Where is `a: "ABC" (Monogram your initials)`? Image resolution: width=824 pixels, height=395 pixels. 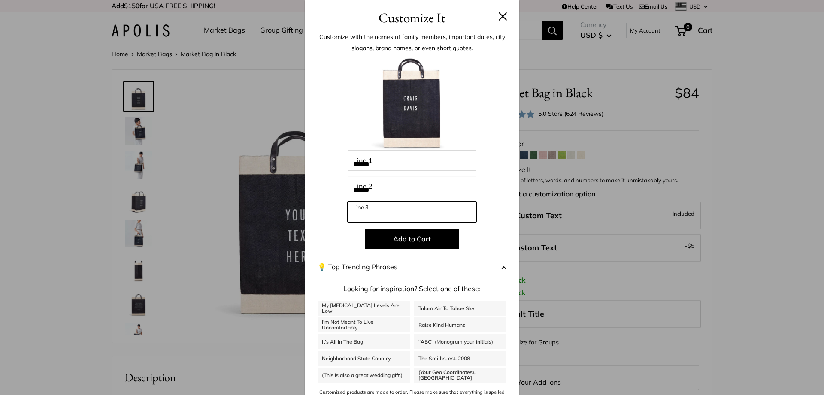 a: "ABC" (Monogram your initials) is located at coordinates (460, 342).